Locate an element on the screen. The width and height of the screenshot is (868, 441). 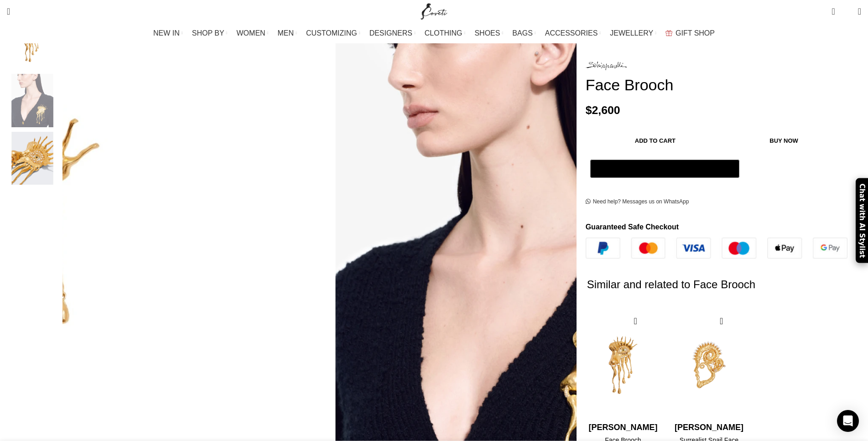
span: ACCESSORIES is located at coordinates (572, 32).